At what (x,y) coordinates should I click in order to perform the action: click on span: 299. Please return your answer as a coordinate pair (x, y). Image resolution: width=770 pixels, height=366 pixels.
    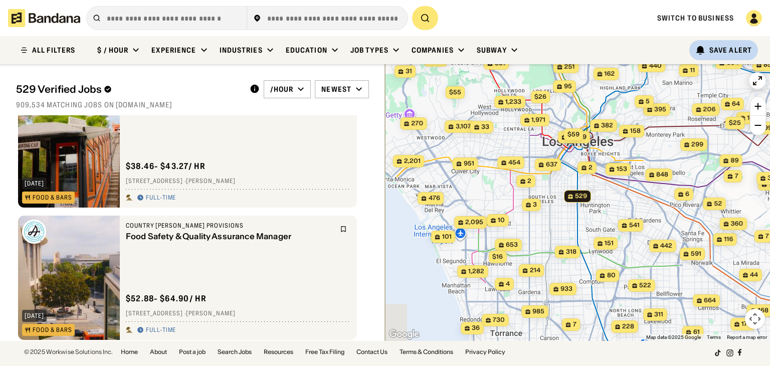
    Looking at the image, I should click on (697, 144).